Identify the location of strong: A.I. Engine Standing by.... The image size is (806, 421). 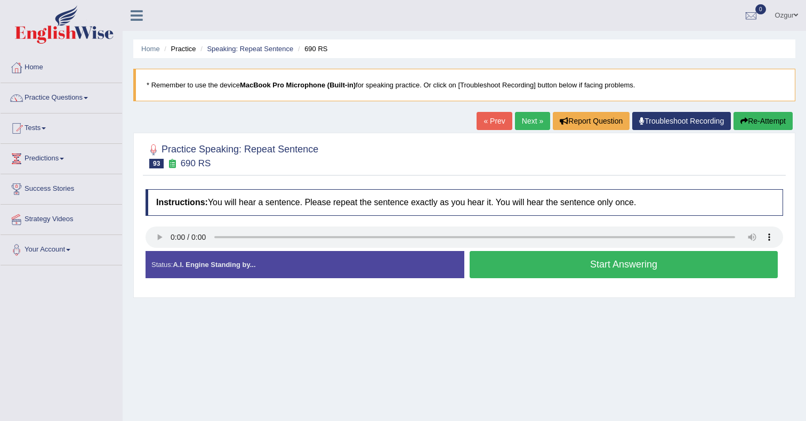
(214, 264).